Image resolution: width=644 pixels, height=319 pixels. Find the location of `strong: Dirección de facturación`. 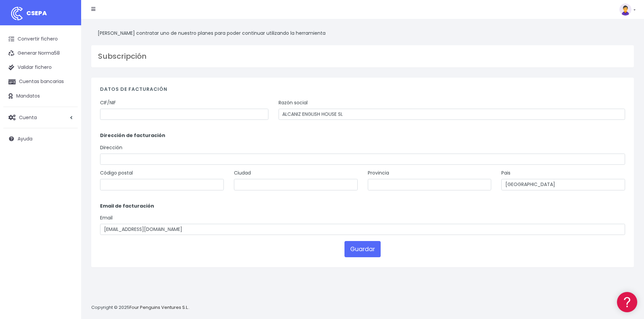

strong: Dirección de facturación is located at coordinates (133, 135).